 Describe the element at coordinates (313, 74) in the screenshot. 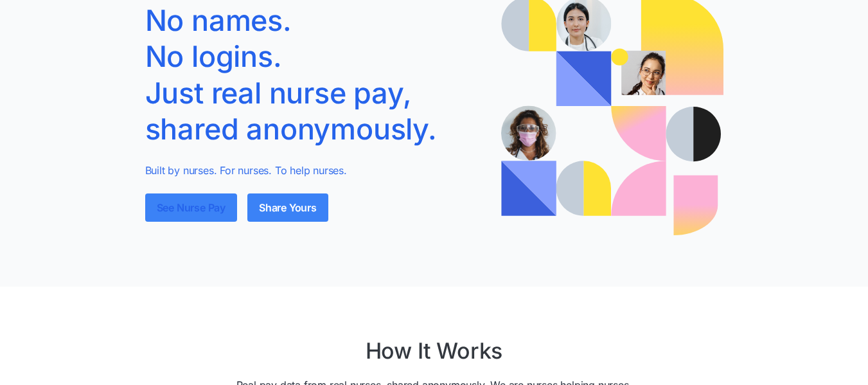

I see `h1: No names. No logins. Just real nurse pay, shared anonymously.` at that location.